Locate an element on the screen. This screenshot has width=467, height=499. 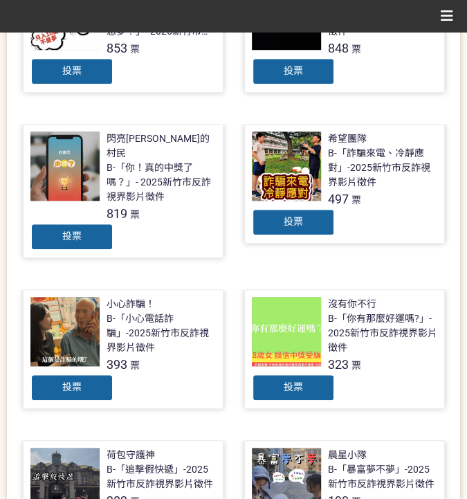
span: 819 is located at coordinates (117, 213).